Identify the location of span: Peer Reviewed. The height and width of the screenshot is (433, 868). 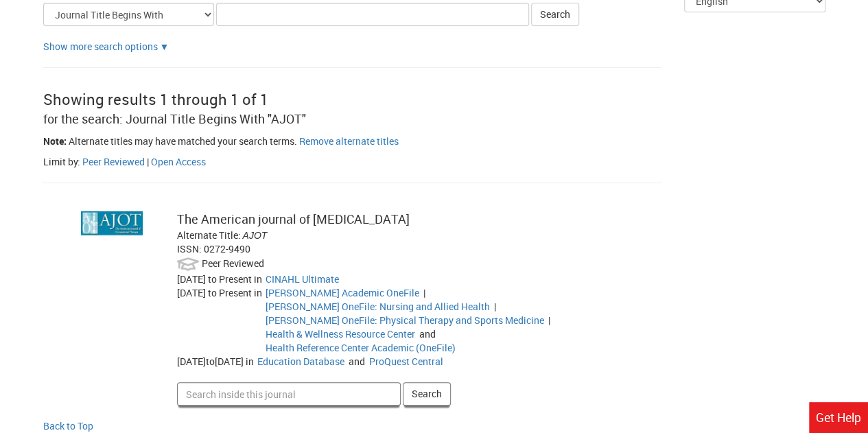
(233, 262).